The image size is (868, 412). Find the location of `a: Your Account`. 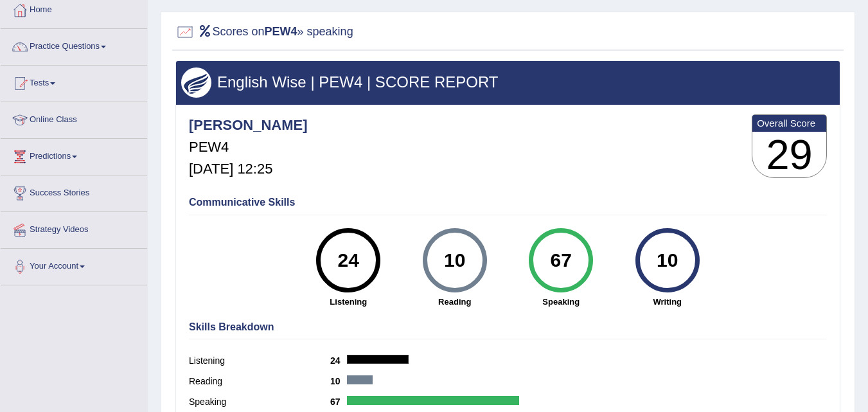

a: Your Account is located at coordinates (74, 265).